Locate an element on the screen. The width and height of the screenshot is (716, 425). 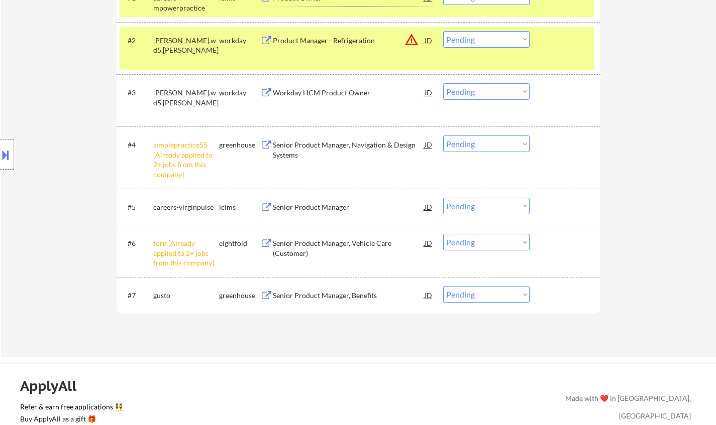
div: simplepractice55 [Already applied to 2+ jobs from this company] is located at coordinates (186, 160).